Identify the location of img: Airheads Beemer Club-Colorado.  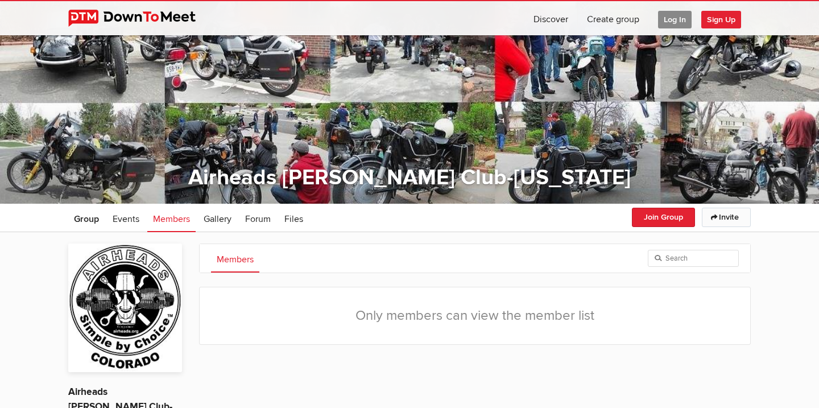
(125, 308).